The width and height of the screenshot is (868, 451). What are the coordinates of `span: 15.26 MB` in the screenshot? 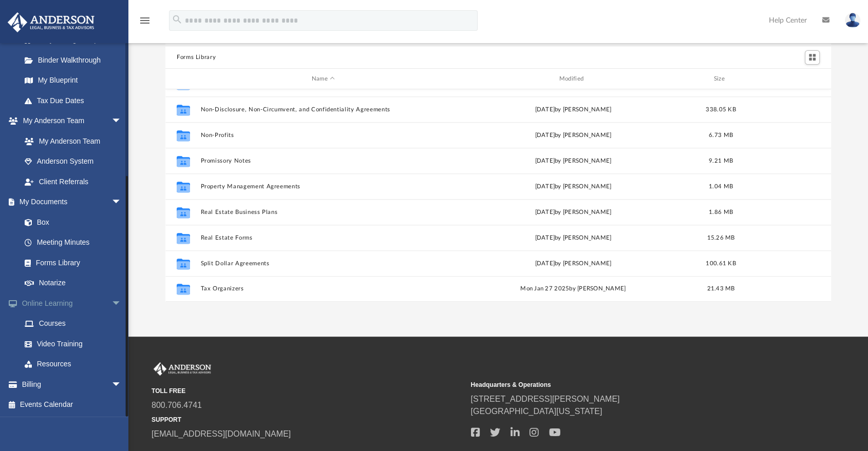 It's located at (721, 237).